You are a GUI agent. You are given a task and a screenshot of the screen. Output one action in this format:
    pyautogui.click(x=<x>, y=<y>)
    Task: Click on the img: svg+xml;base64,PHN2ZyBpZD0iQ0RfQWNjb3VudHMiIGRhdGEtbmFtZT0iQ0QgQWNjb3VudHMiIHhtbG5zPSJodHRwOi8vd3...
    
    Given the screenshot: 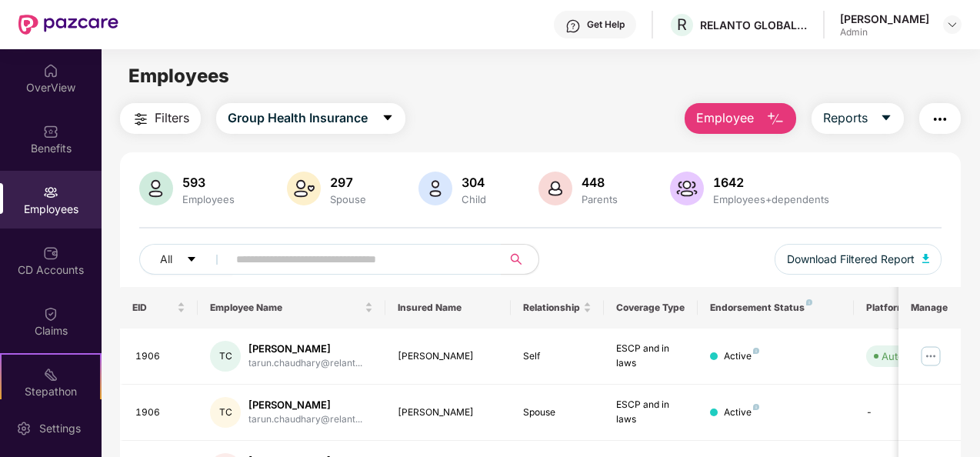 What is the action you would take?
    pyautogui.click(x=51, y=254)
    